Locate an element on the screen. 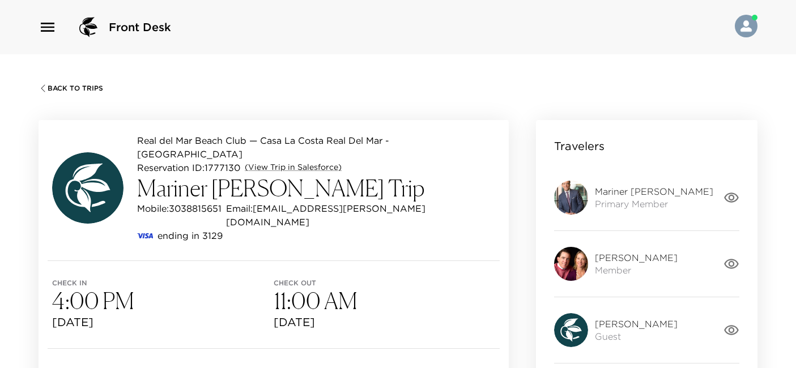  p: Mobile: 3038815651 is located at coordinates (179, 215).